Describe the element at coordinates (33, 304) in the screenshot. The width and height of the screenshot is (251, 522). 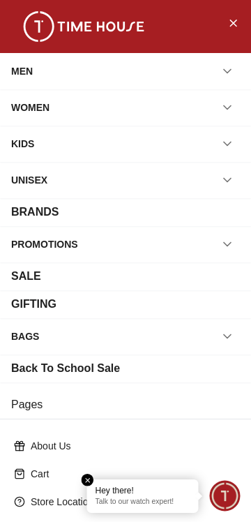
I see `div: GIFTING` at that location.